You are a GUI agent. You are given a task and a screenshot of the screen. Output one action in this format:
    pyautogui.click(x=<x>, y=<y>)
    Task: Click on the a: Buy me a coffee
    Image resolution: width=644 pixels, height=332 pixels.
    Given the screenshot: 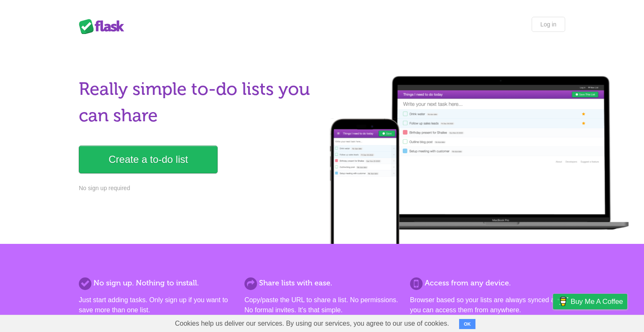 What is the action you would take?
    pyautogui.click(x=590, y=301)
    